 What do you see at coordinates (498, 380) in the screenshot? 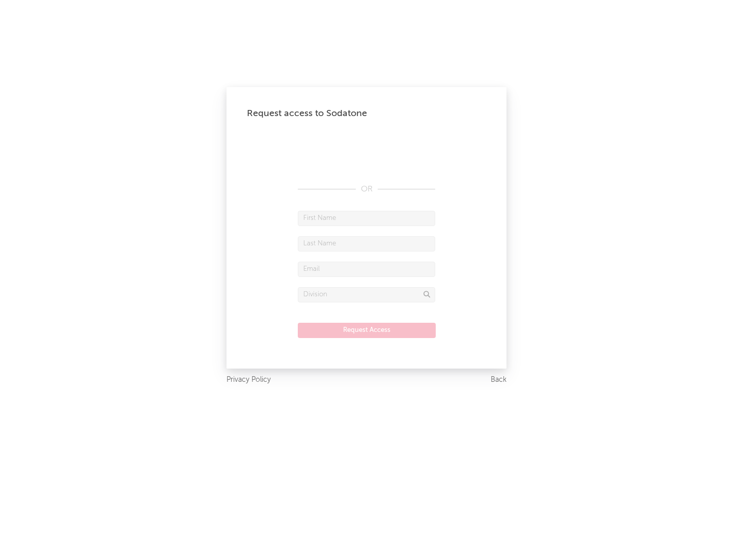
I see `a: Back` at bounding box center [498, 380].